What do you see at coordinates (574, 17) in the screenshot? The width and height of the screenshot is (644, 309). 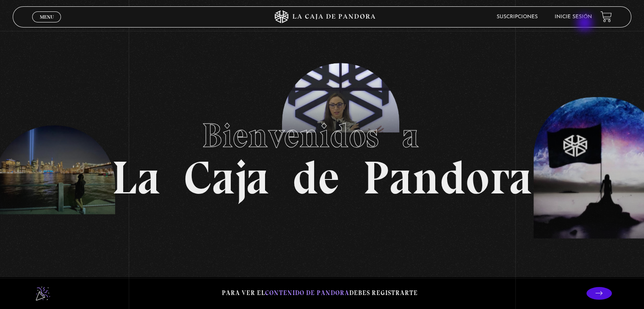 I see `a: Inicie sesión` at bounding box center [574, 17].